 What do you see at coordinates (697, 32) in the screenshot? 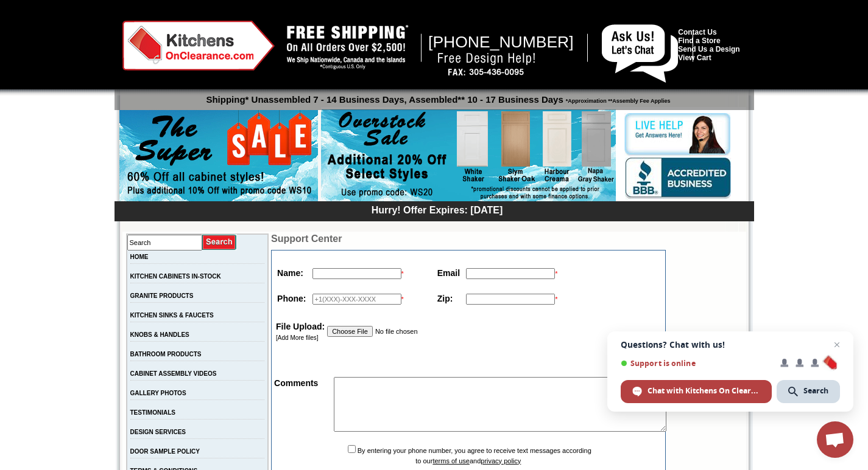
I see `a: Contact Us` at bounding box center [697, 32].